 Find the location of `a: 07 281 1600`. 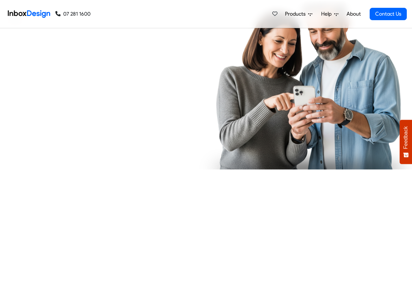

a: 07 281 1600 is located at coordinates (73, 14).